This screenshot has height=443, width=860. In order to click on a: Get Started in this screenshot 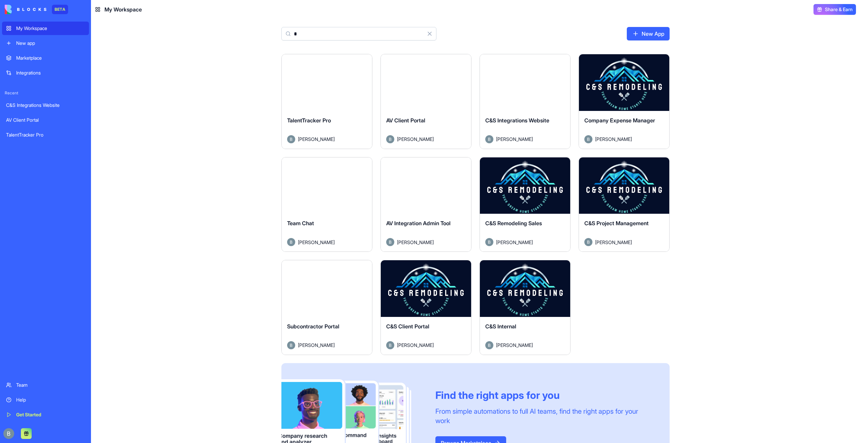, I will do `click(45, 414)`.